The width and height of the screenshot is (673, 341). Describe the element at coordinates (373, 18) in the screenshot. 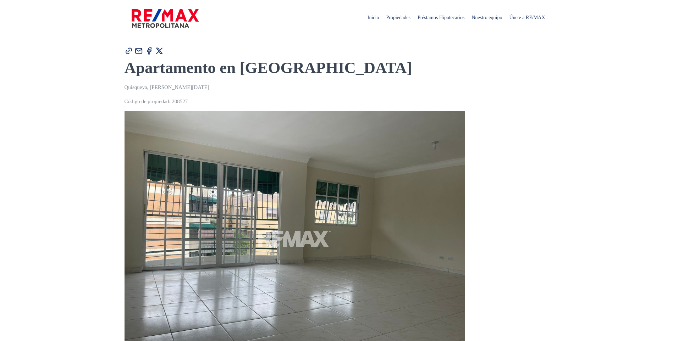

I see `span: Inicio` at that location.